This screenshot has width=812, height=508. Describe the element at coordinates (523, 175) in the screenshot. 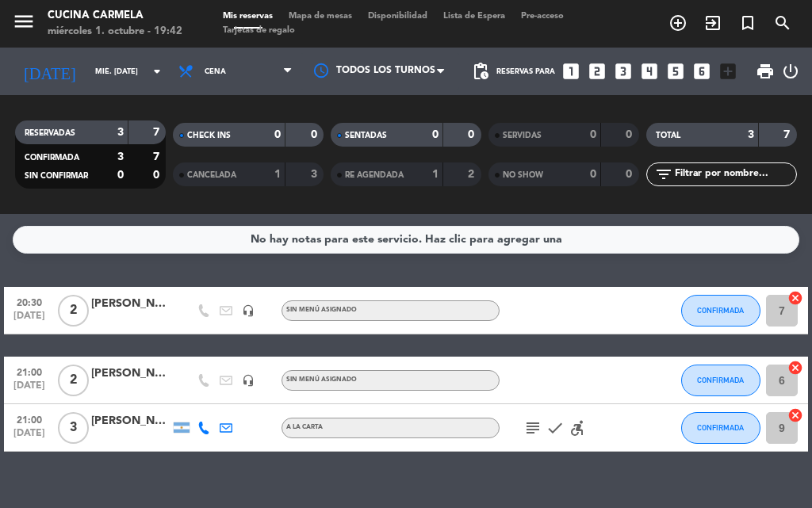

I see `span: NO SHOW` at that location.